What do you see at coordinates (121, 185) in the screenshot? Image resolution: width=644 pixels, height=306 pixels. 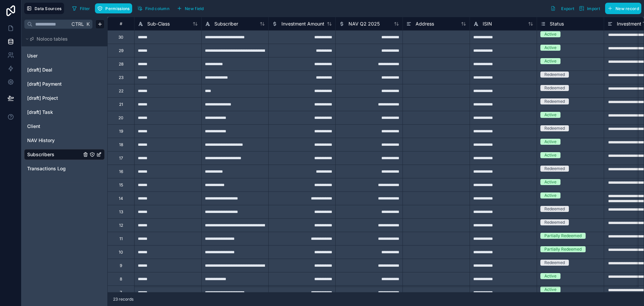 I see `div: 15` at bounding box center [121, 185].